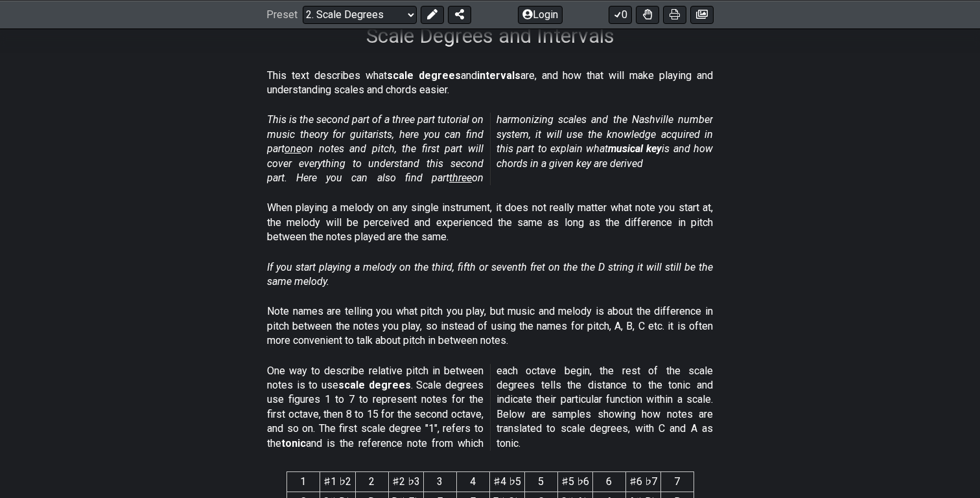  Describe the element at coordinates (541, 482) in the screenshot. I see `th: 5` at that location.